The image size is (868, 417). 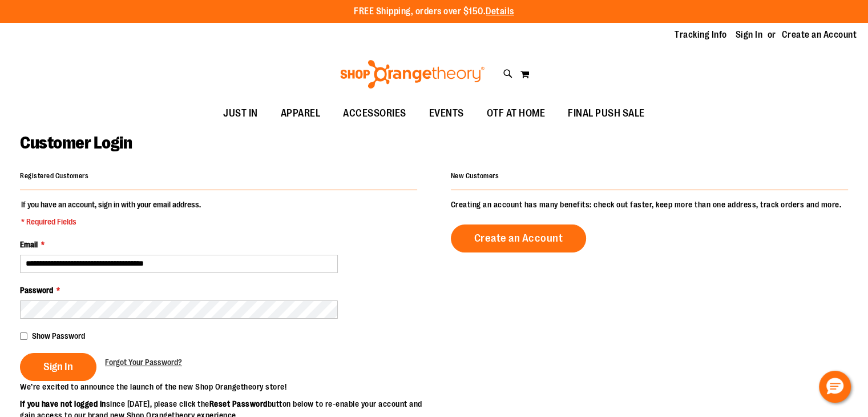 What do you see at coordinates (835, 386) in the screenshot?
I see `button: Hello, have a question? Let’s chat.` at bounding box center [835, 386].